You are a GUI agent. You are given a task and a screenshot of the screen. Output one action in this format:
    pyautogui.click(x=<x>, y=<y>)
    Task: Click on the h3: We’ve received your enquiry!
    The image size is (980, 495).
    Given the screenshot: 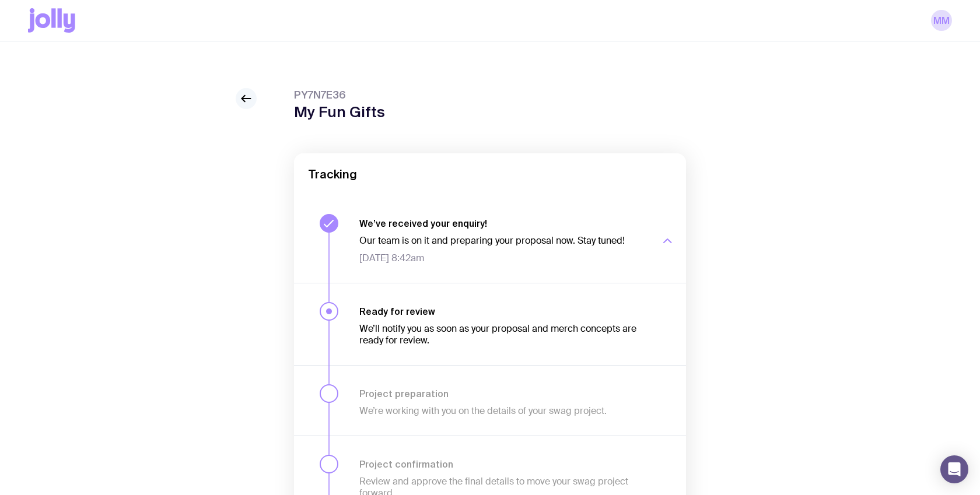 What is the action you would take?
    pyautogui.click(x=503, y=223)
    